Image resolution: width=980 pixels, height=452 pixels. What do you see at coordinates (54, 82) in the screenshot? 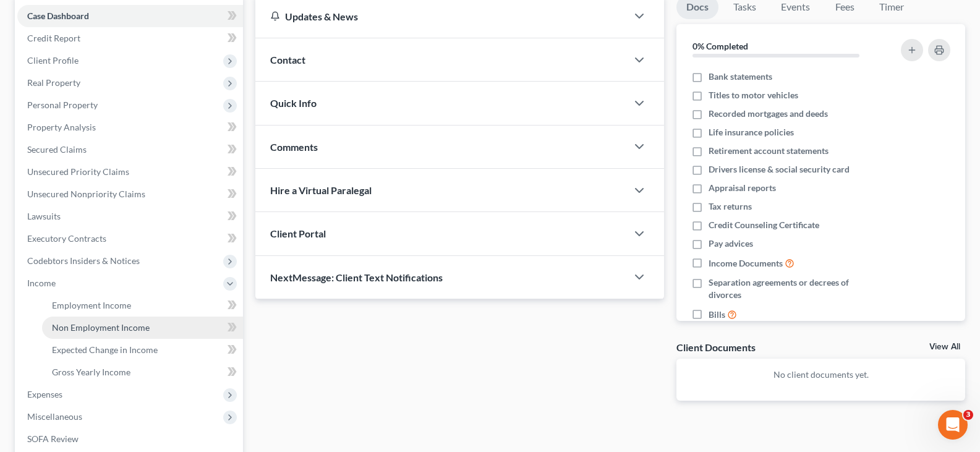
I see `span: Real Property` at bounding box center [54, 82].